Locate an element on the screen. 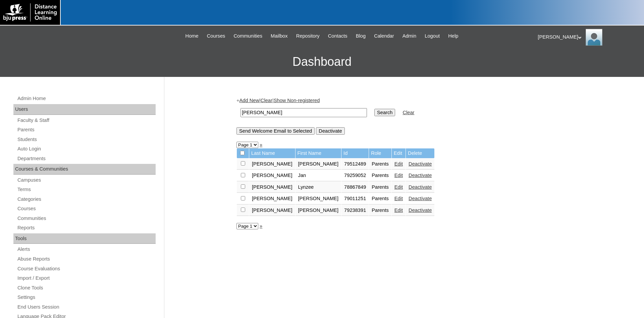 Image resolution: width=644 pixels, height=318 pixels. td: Last Name is located at coordinates (272, 153).